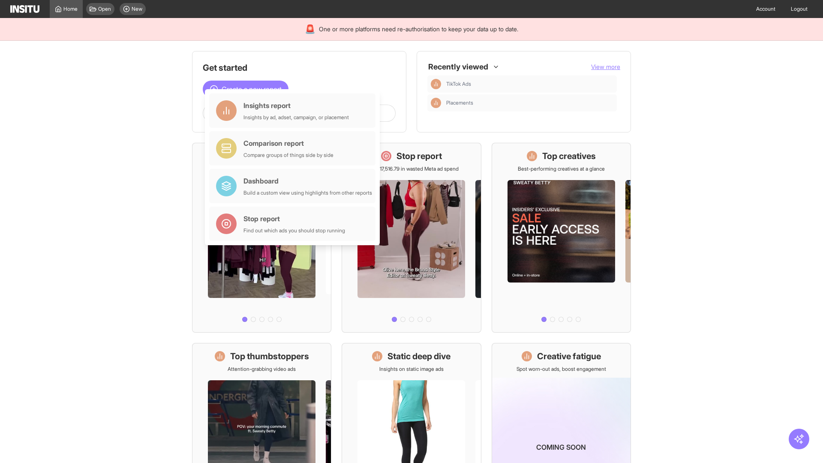  I want to click on p: Insights on static image ads, so click(411, 369).